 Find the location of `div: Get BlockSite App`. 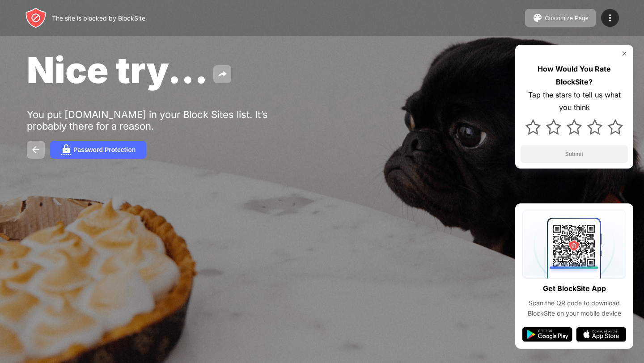

div: Get BlockSite App is located at coordinates (574, 289).